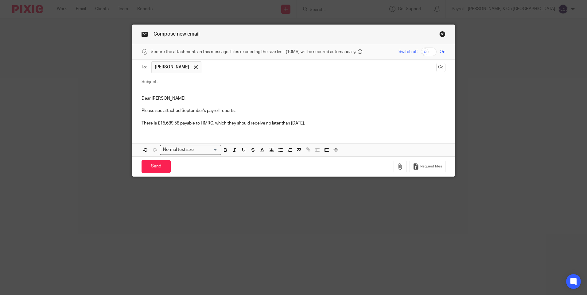 This screenshot has height=295, width=587. Describe the element at coordinates (408, 52) in the screenshot. I see `span: Switch off` at that location.